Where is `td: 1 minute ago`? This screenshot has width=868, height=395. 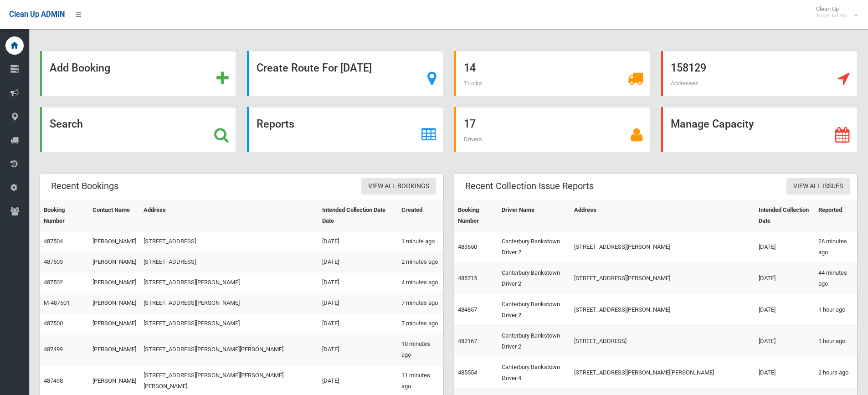 td: 1 minute ago is located at coordinates (420, 241).